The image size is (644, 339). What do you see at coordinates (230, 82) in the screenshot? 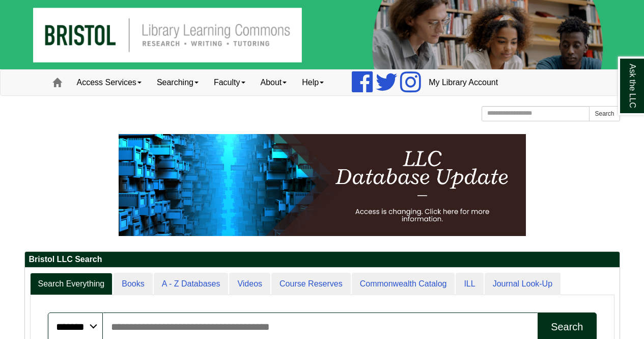
I see `a: Faculty` at bounding box center [230, 82].